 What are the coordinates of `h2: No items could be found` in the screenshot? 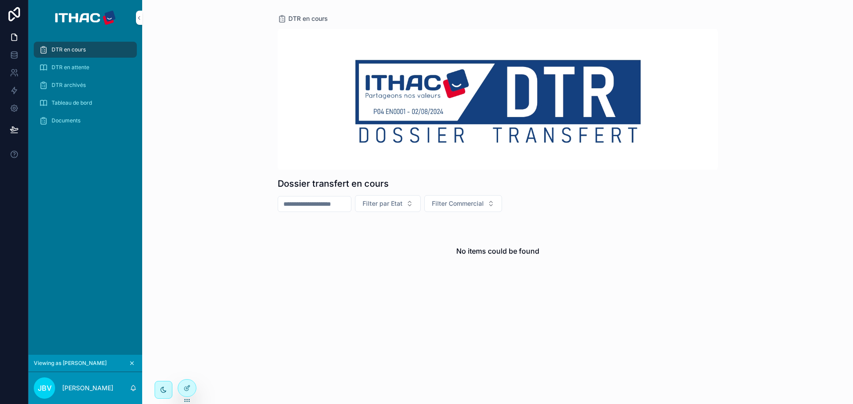 It's located at (497, 251).